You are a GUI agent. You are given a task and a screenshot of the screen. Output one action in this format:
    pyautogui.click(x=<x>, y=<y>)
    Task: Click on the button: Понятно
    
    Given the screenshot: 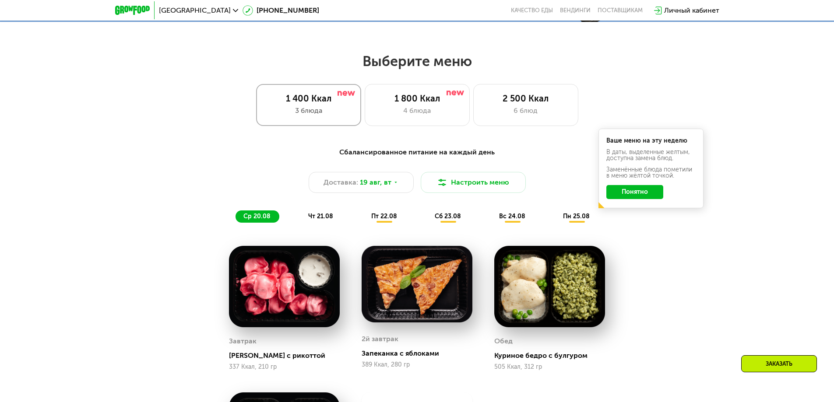 What is the action you would take?
    pyautogui.click(x=635, y=192)
    